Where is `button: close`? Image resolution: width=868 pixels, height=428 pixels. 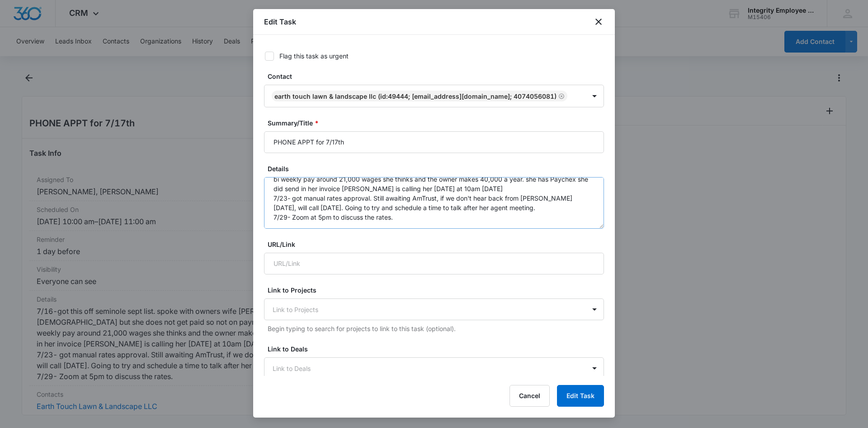 button: close is located at coordinates (599, 22).